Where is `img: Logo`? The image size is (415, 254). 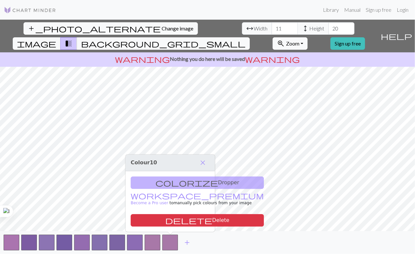
img: Logo is located at coordinates (30, 10).